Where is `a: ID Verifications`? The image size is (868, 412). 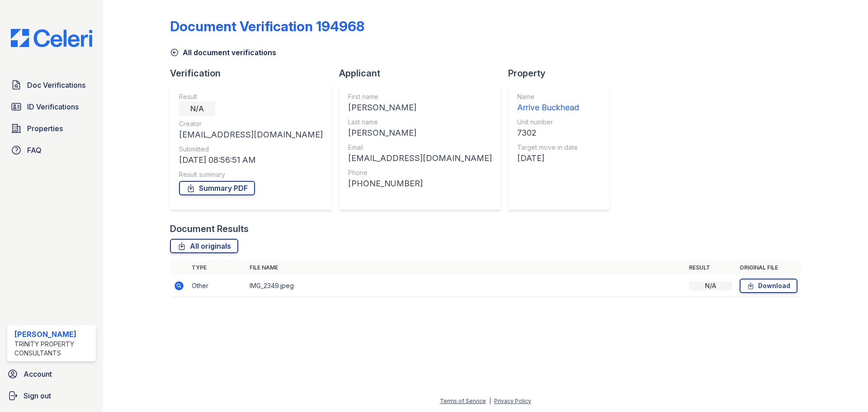 a: ID Verifications is located at coordinates (52, 107).